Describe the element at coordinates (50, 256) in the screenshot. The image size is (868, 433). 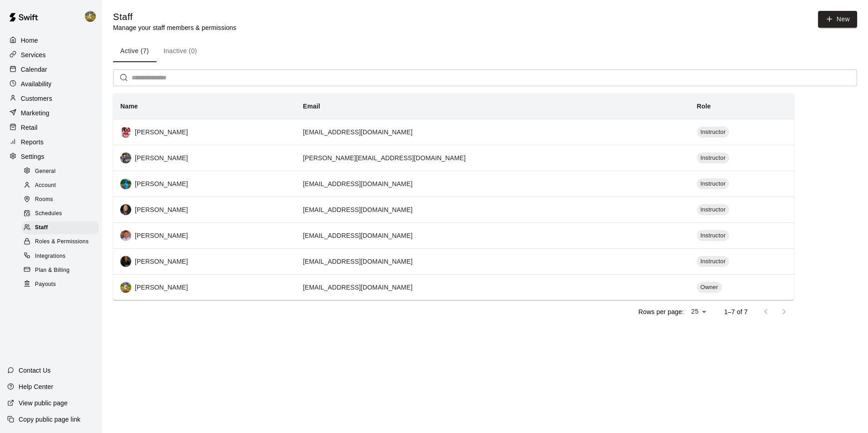
I see `span: Integrations` at that location.